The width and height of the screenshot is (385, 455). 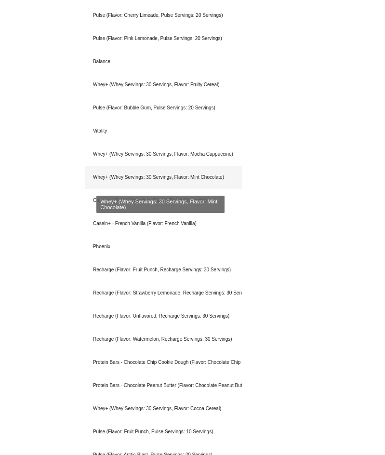 What do you see at coordinates (164, 62) in the screenshot?
I see `div: Balance` at bounding box center [164, 62].